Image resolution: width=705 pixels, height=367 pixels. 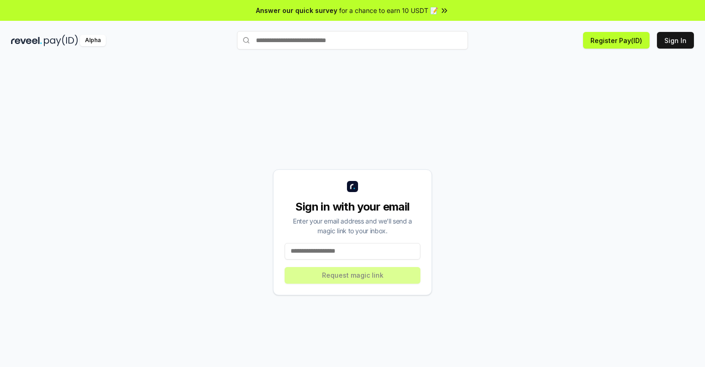 What do you see at coordinates (297, 10) in the screenshot?
I see `span: Answer our quick survey` at bounding box center [297, 10].